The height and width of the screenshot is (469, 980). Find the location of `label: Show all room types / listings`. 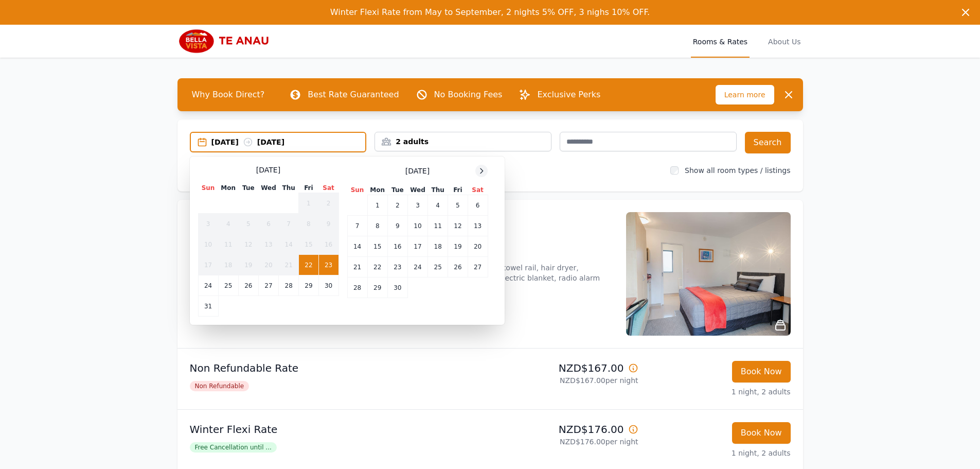

label: Show all room types / listings is located at coordinates (738, 170).